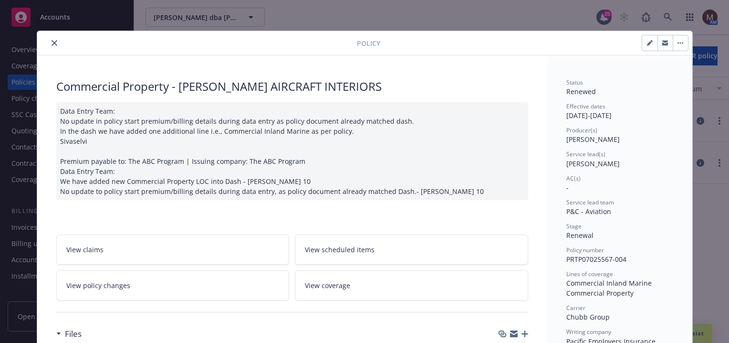 This screenshot has height=343, width=729. Describe the element at coordinates (586, 106) in the screenshot. I see `span: Effective dates` at that location.